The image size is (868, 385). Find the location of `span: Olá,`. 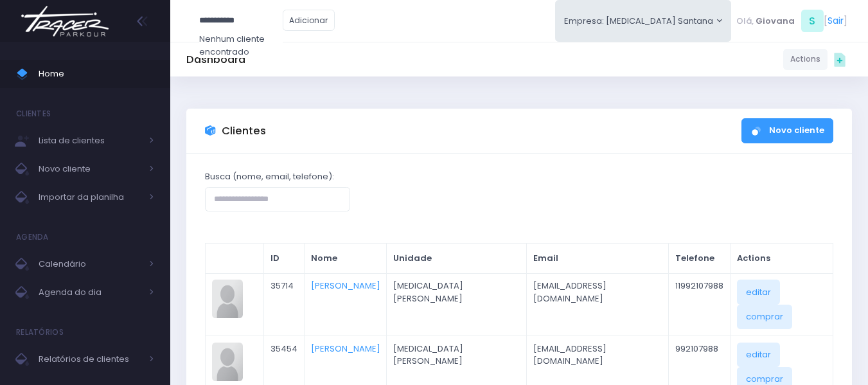

span: Olá, is located at coordinates (744, 21).